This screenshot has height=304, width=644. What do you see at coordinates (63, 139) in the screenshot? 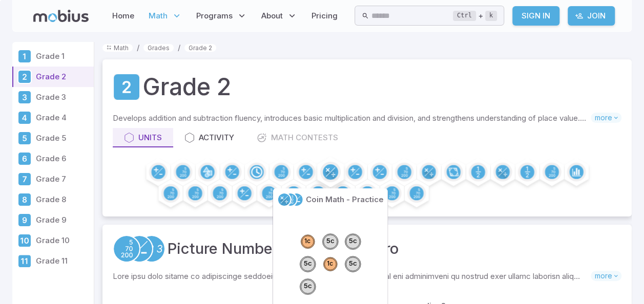
I see `p: Grade 5` at bounding box center [63, 139].